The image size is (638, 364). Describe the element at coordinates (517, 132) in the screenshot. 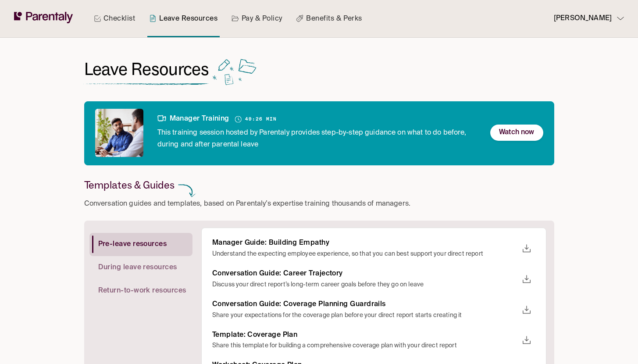

I see `p: Watch now` at that location.